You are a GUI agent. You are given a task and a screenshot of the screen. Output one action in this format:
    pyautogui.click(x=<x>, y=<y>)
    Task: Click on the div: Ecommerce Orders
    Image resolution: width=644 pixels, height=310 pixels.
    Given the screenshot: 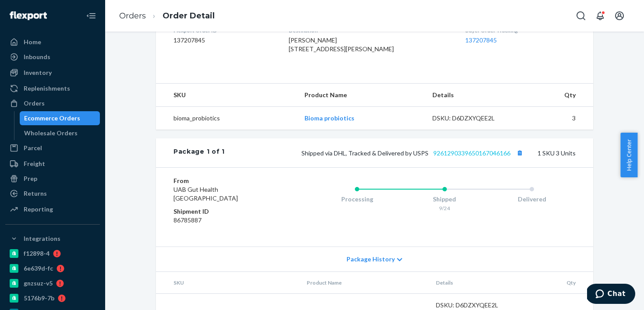 What is the action you would take?
    pyautogui.click(x=52, y=118)
    